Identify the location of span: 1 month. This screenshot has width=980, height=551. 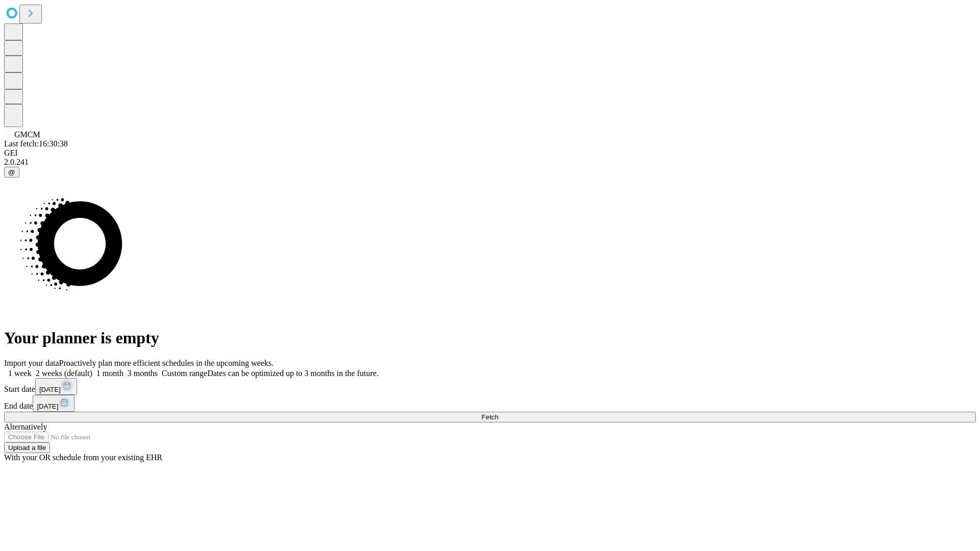
(110, 373).